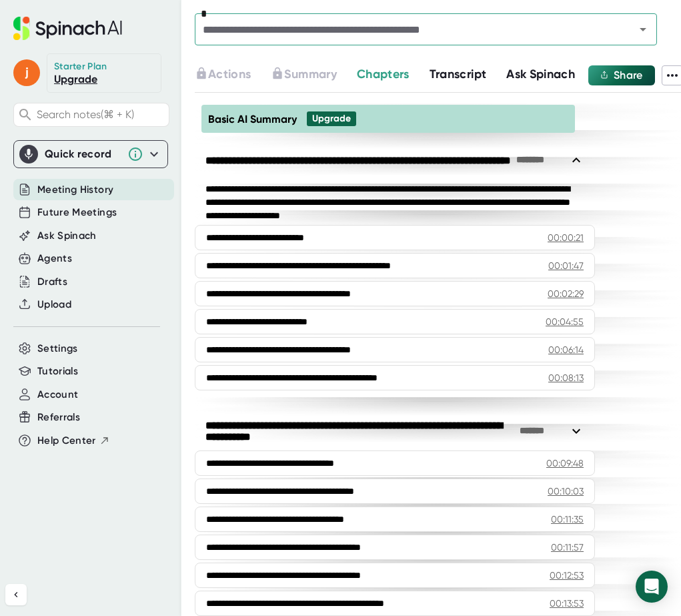  Describe the element at coordinates (252, 119) in the screenshot. I see `span: Basic AI Summary` at that location.